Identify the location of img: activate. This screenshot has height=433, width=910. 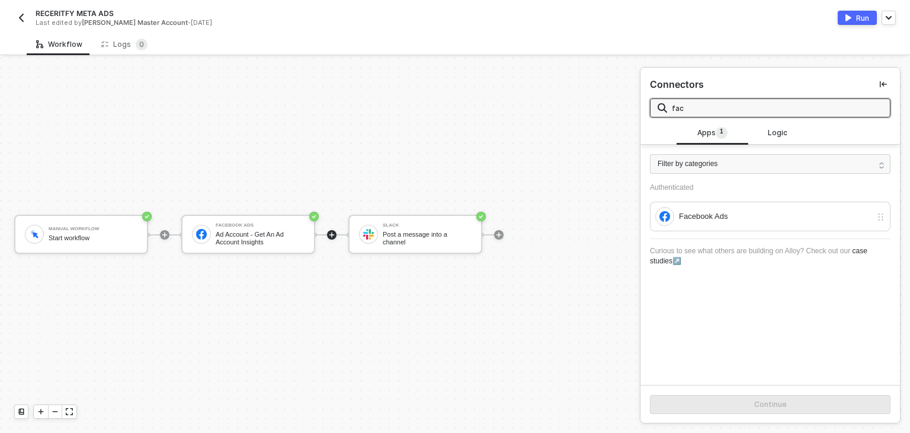
(849, 18).